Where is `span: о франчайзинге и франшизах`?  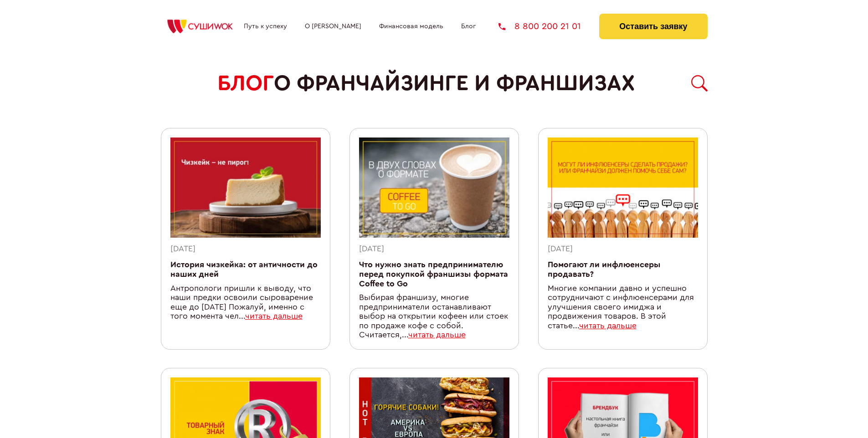 span: о франчайзинге и франшизах is located at coordinates (454, 83).